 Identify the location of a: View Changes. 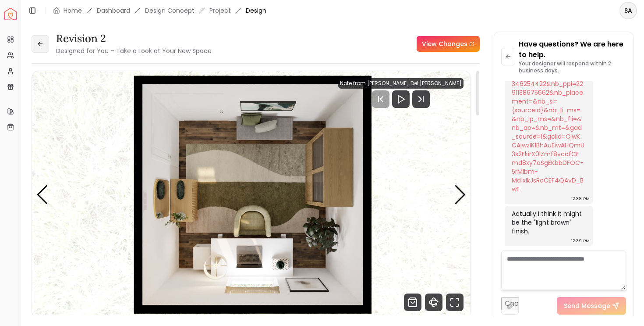
(448, 44).